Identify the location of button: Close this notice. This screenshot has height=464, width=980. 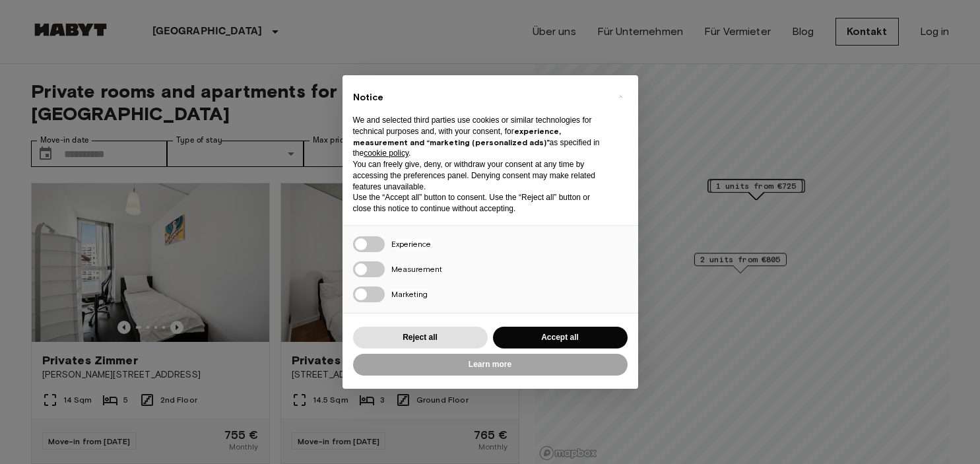
(621, 97).